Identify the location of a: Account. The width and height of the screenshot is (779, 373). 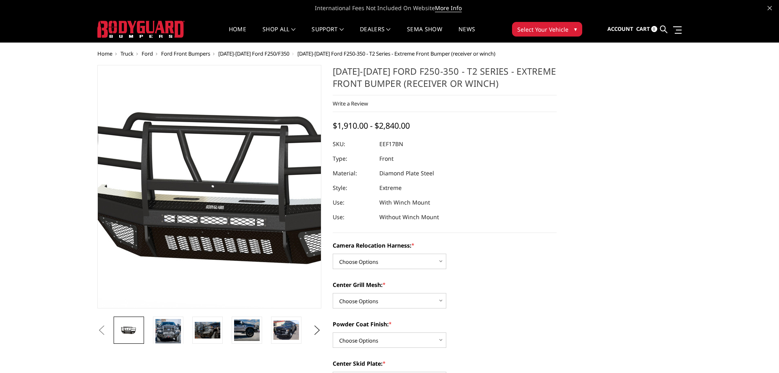
(621, 29).